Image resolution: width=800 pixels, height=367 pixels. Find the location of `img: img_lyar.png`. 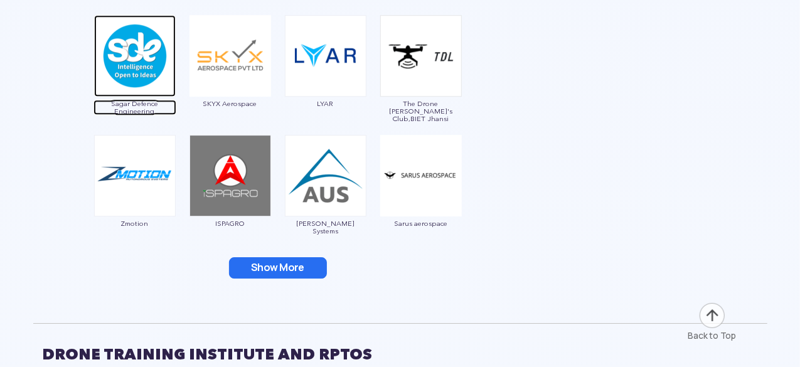

img: img_lyar.png is located at coordinates (326, 56).